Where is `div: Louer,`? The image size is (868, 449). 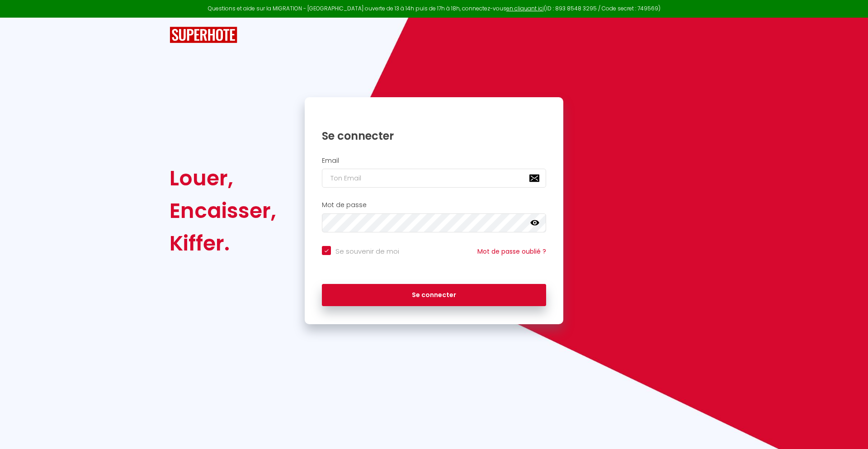
div: Louer, is located at coordinates (223, 178).